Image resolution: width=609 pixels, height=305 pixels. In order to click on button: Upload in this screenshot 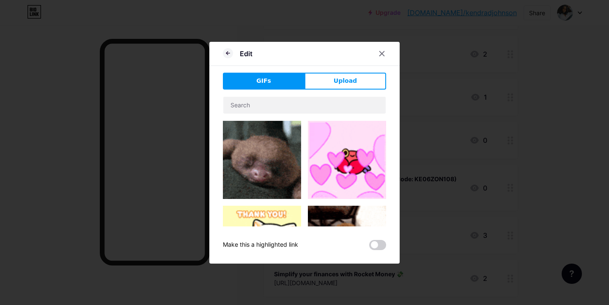, I will do `click(345, 81)`.